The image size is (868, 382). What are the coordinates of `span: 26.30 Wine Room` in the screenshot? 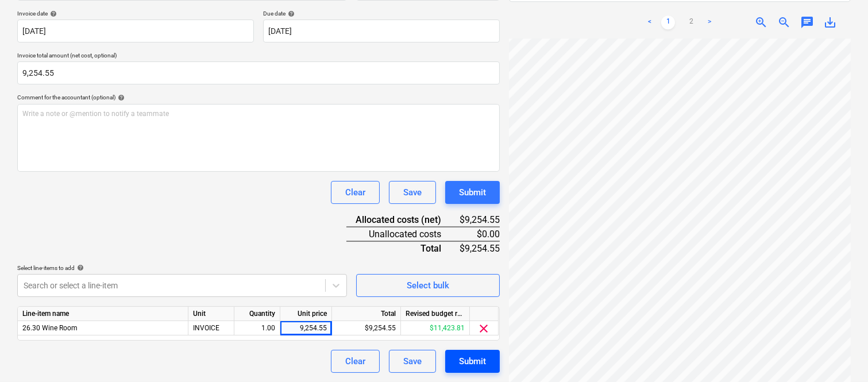 It's located at (50, 328).